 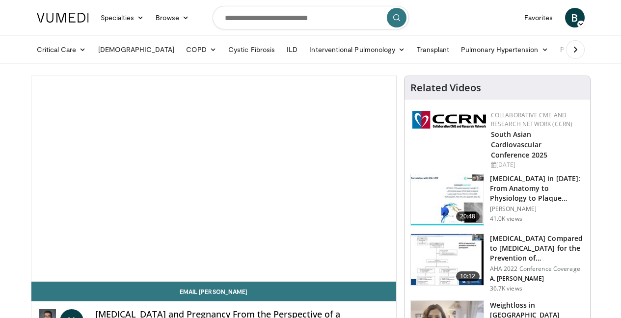 I want to click on a: B, so click(x=575, y=18).